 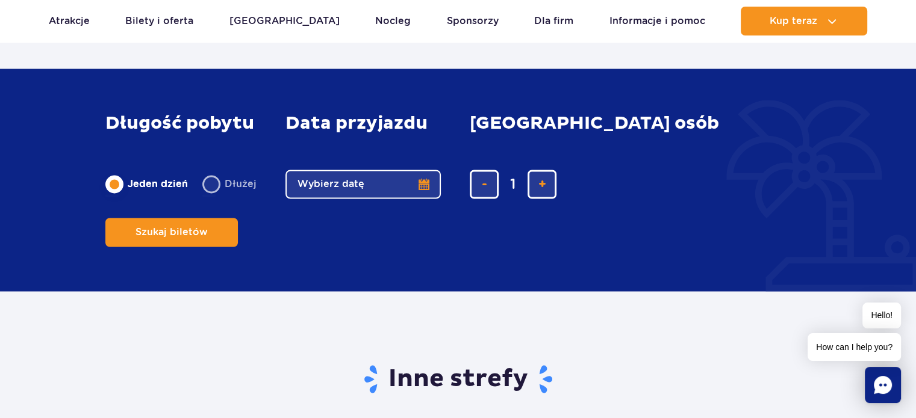 What do you see at coordinates (69, 21) in the screenshot?
I see `a: Atrakcje` at bounding box center [69, 21].